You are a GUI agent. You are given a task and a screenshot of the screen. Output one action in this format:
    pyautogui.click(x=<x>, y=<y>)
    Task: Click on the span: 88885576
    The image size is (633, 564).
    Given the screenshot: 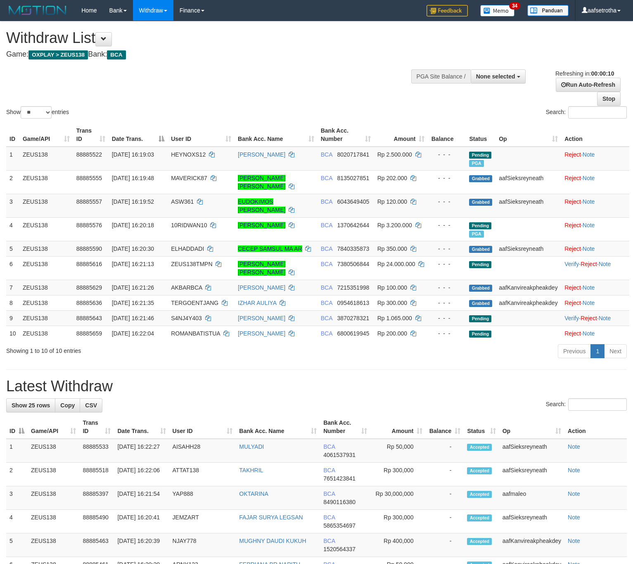 What is the action you would take?
    pyautogui.click(x=89, y=225)
    